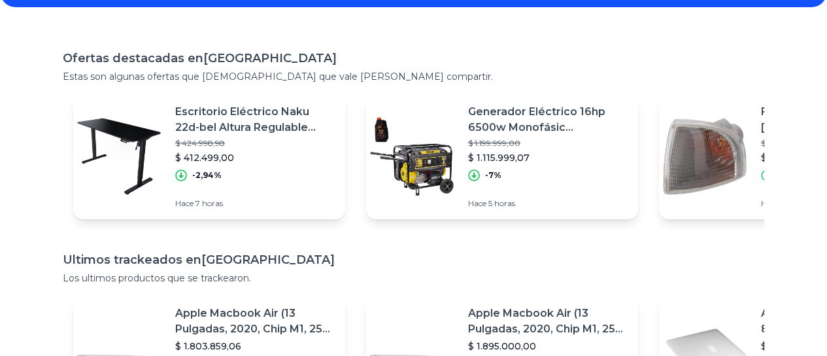 This screenshot has height=356, width=827. What do you see at coordinates (493, 175) in the screenshot?
I see `p: -7%` at bounding box center [493, 175].